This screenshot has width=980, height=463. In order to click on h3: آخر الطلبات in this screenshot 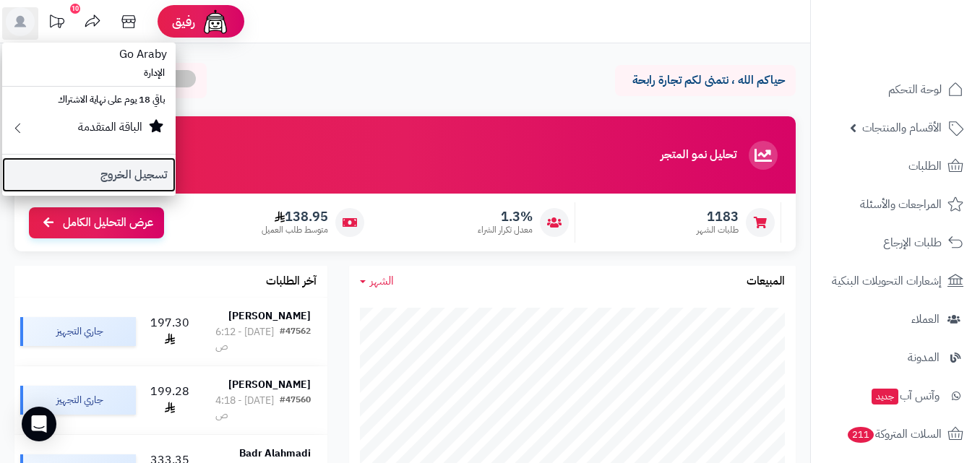, I will do `click(292, 282)`.